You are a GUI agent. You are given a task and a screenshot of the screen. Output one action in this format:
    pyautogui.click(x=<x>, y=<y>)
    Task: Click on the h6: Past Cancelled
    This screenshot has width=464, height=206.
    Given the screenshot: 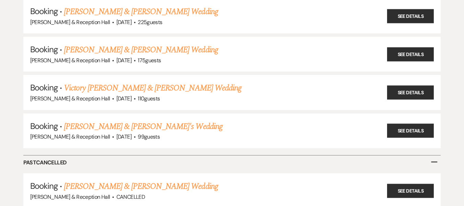 What is the action you would take?
    pyautogui.click(x=232, y=162)
    